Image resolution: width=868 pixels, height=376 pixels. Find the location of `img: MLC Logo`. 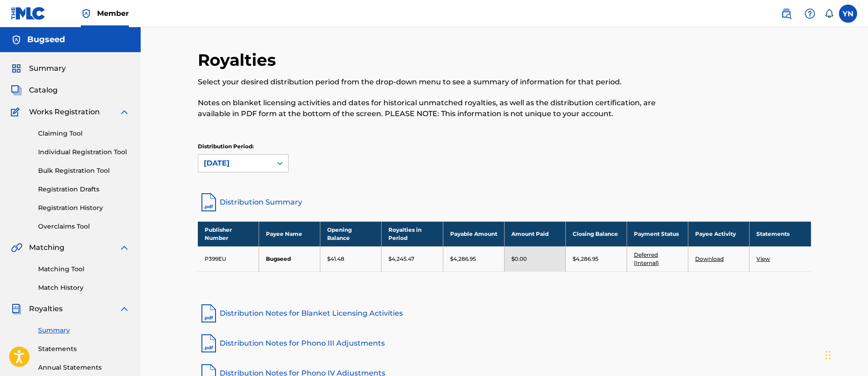

img: MLC Logo is located at coordinates (28, 13).